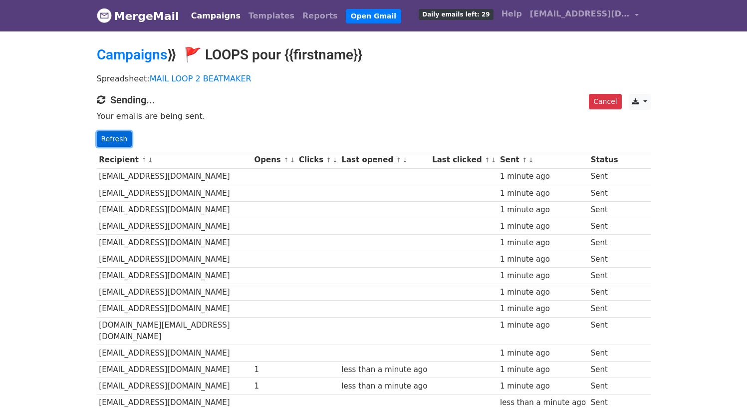 Image resolution: width=747 pixels, height=411 pixels. Describe the element at coordinates (272, 16) in the screenshot. I see `a: Templates` at that location.